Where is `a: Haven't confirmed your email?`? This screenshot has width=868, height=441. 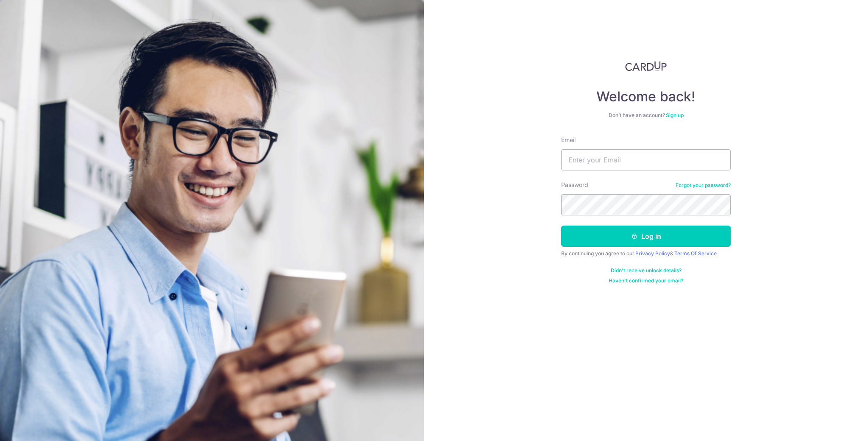 a: Haven't confirmed your email? is located at coordinates (646, 281).